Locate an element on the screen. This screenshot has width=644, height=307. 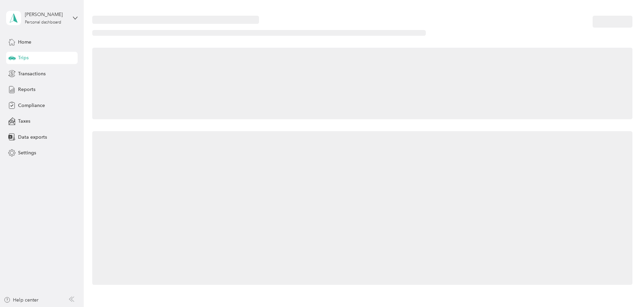
div: Help center is located at coordinates (21, 300).